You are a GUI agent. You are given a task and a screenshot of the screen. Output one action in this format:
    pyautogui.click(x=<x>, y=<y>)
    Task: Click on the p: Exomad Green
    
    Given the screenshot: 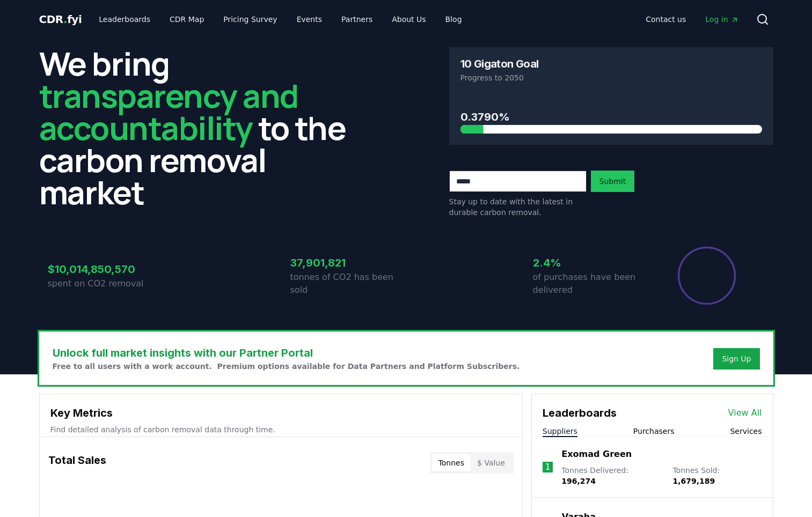 What is the action you would take?
    pyautogui.click(x=596, y=455)
    